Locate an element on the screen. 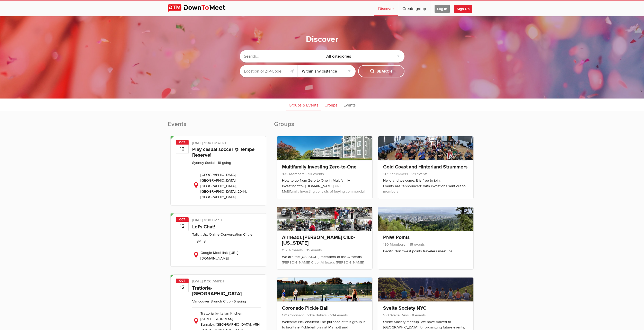 The height and width of the screenshot is (330, 644). span: Search is located at coordinates (381, 71).